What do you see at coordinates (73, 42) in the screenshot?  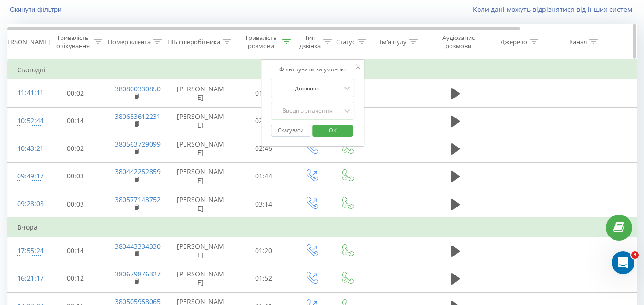 I see `div: Тривалість очікування` at bounding box center [73, 42].